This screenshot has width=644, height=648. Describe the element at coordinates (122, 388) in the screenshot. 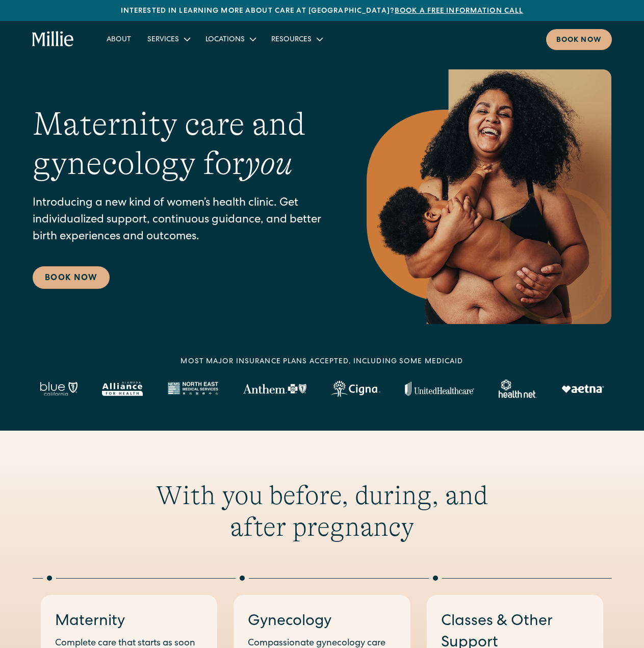

I see `img: Alameda Alliance logo` at that location.